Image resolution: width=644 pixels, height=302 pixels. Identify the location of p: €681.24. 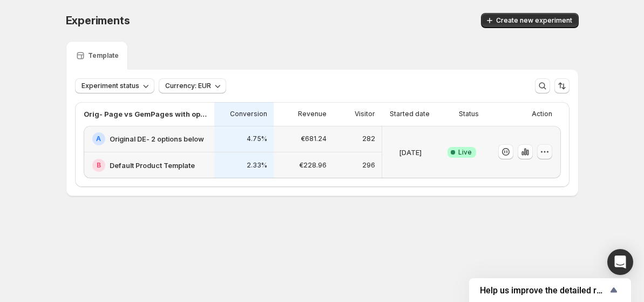
(314, 139).